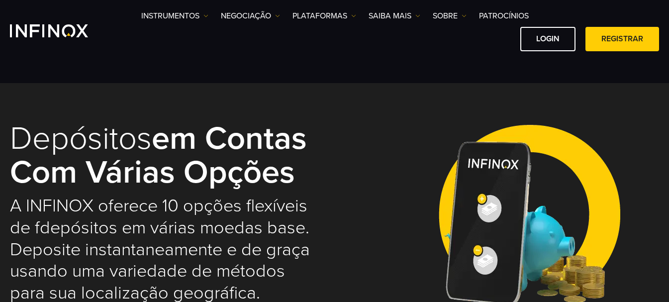  What do you see at coordinates (166, 156) in the screenshot?
I see `h1: Depósitos` at bounding box center [166, 156].